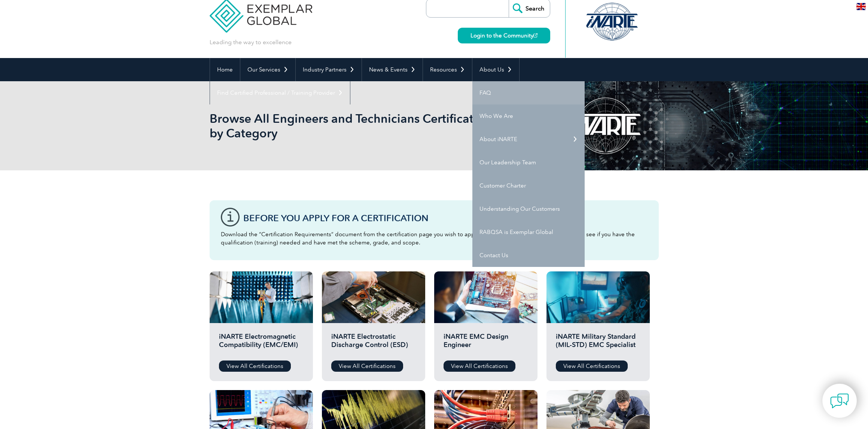 Image resolution: width=868 pixels, height=429 pixels. What do you see at coordinates (599, 344) in the screenshot?
I see `h2: iNARTE Military Standard (MIL-STD) EMC Specialist` at bounding box center [599, 344].